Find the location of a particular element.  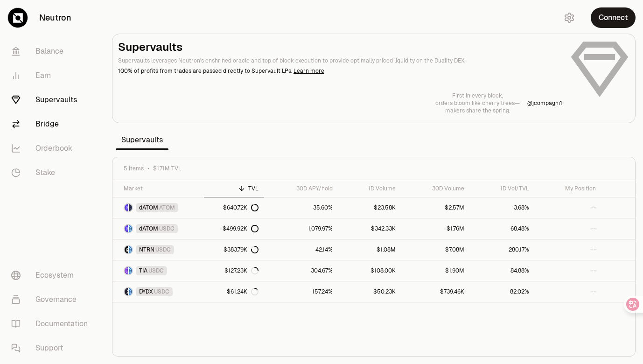

h2: Supervaults is located at coordinates (341, 47).